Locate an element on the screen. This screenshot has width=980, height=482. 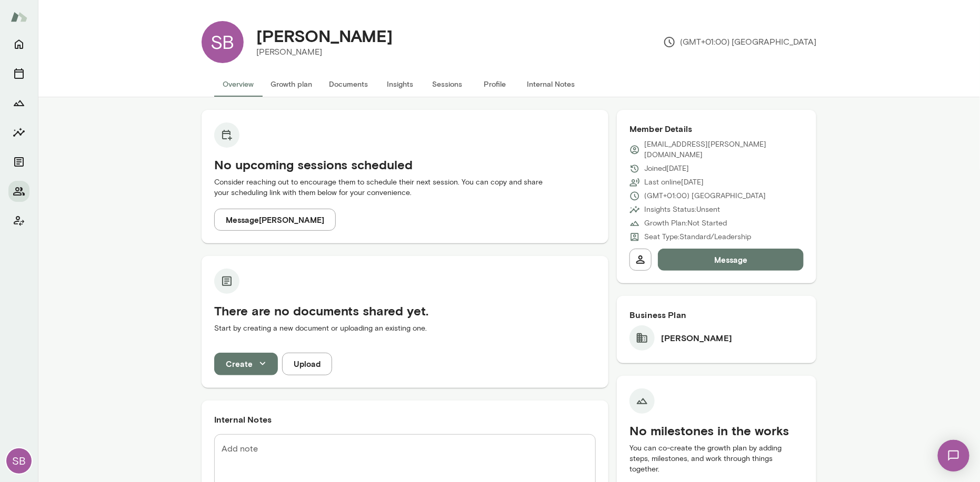
button: Create is located at coordinates (245, 364).